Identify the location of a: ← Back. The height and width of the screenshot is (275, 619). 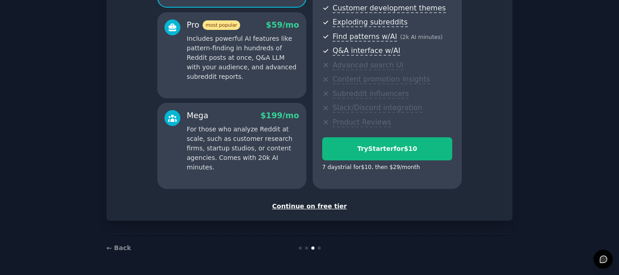
(119, 248).